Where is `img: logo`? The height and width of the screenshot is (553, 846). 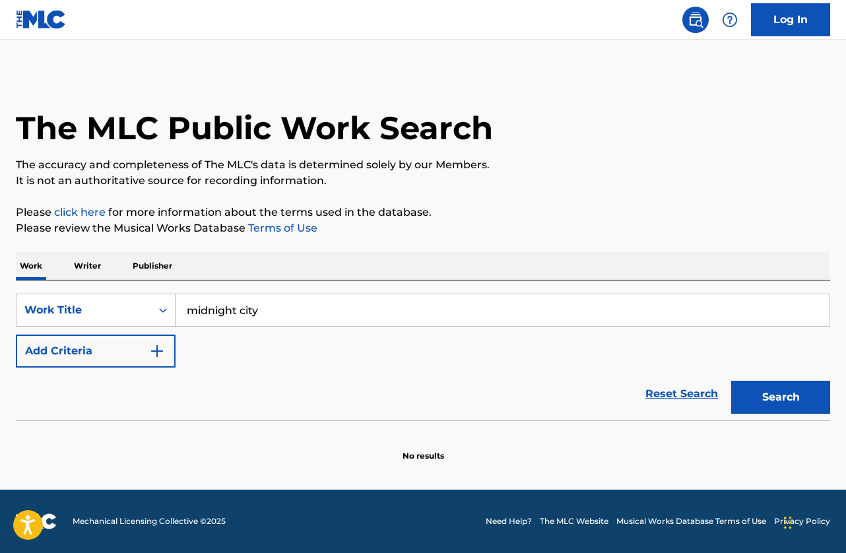 img: logo is located at coordinates (36, 521).